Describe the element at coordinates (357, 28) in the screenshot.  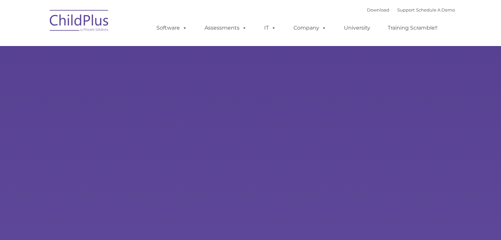
I see `a: University` at that location.